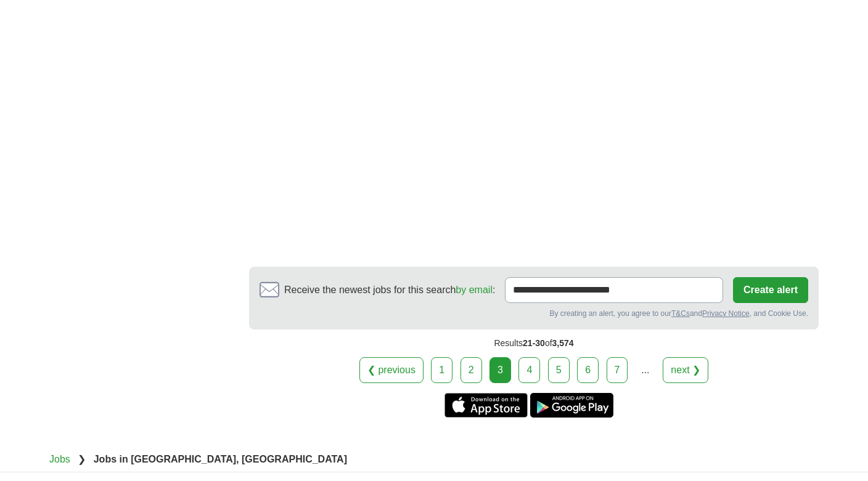  Describe the element at coordinates (617, 370) in the screenshot. I see `a: 7` at that location.